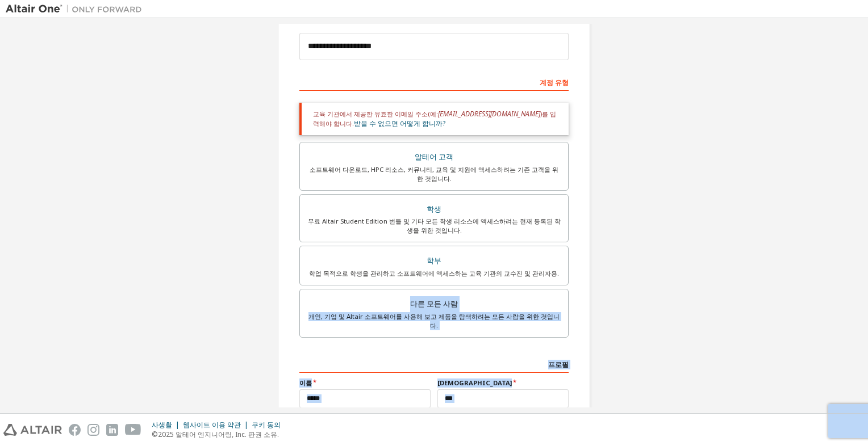 The height and width of the screenshot is (446, 868). What do you see at coordinates (400, 123) in the screenshot?
I see `a: 받을 수 없으면 어떻게 합니까?` at bounding box center [400, 123].